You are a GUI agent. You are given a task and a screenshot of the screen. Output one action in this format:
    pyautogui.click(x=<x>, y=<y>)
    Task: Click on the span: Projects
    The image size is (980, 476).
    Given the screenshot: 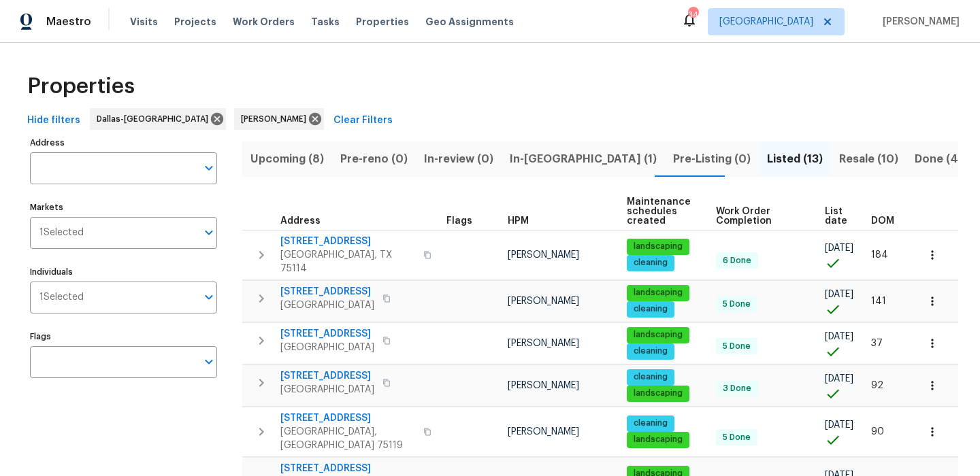 What is the action you would take?
    pyautogui.click(x=195, y=22)
    